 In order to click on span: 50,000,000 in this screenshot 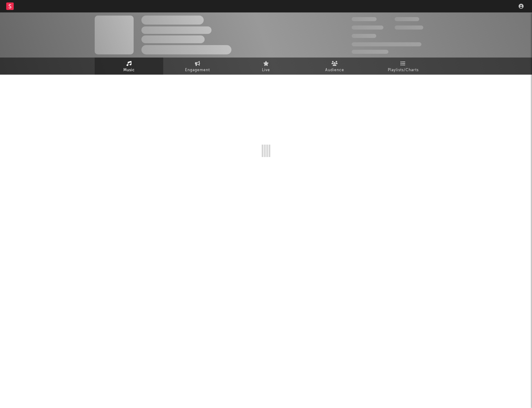, I will do `click(368, 27)`.